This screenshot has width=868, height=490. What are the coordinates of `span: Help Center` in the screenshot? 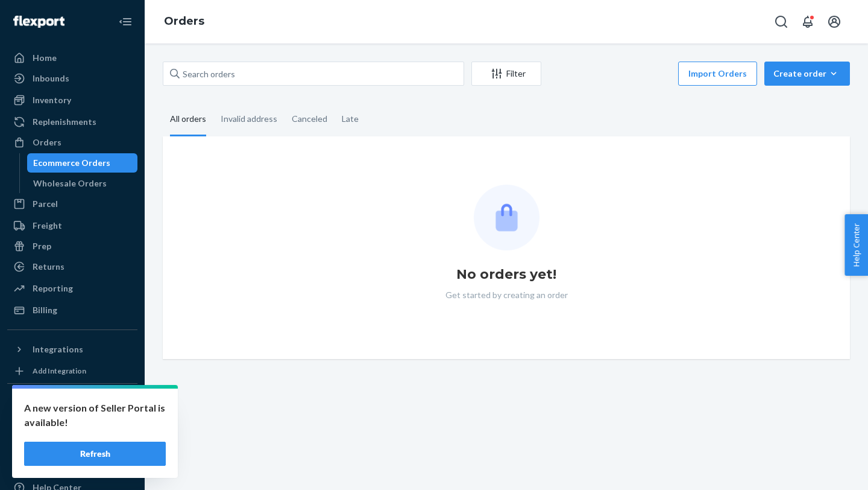 It's located at (856, 245).